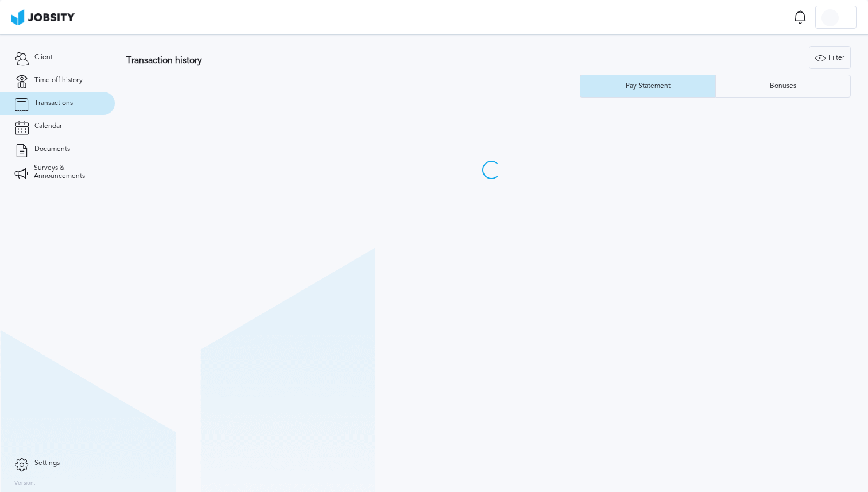  Describe the element at coordinates (783, 86) in the screenshot. I see `button: Bonuses` at that location.